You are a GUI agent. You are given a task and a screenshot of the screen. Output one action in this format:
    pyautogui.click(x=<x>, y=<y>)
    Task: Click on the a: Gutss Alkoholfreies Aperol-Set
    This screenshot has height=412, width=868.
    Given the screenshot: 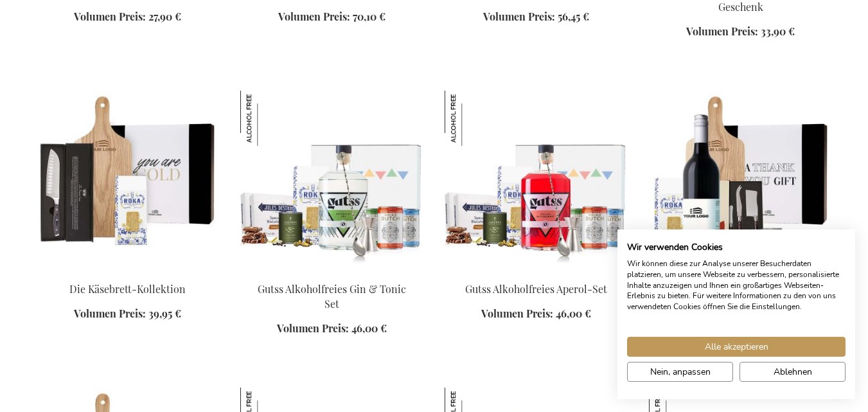 What is the action you would take?
    pyautogui.click(x=536, y=289)
    